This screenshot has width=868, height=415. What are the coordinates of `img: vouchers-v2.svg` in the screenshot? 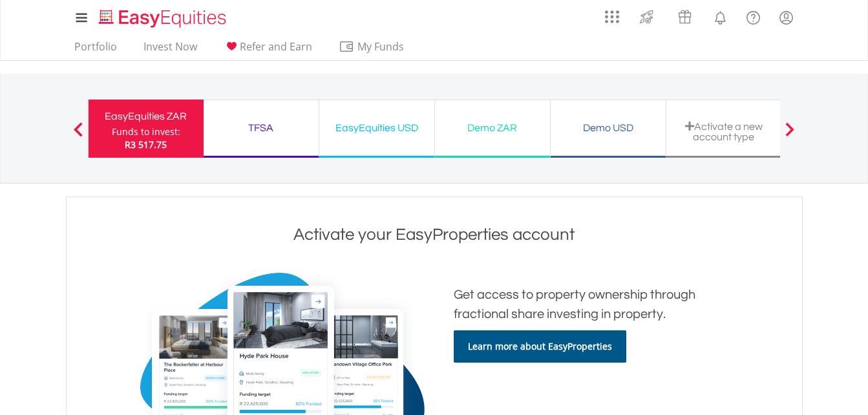 It's located at (685, 17).